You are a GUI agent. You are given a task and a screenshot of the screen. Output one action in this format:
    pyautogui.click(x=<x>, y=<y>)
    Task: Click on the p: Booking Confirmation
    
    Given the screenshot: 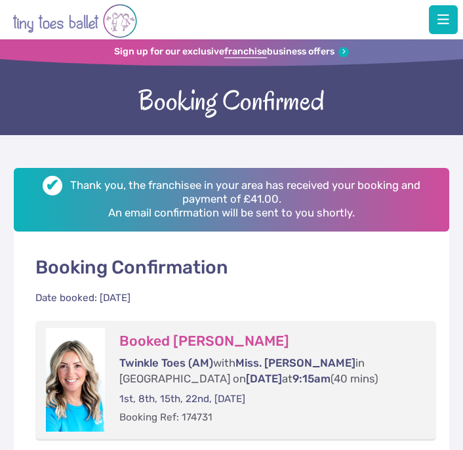 What is the action you would take?
    pyautogui.click(x=236, y=267)
    